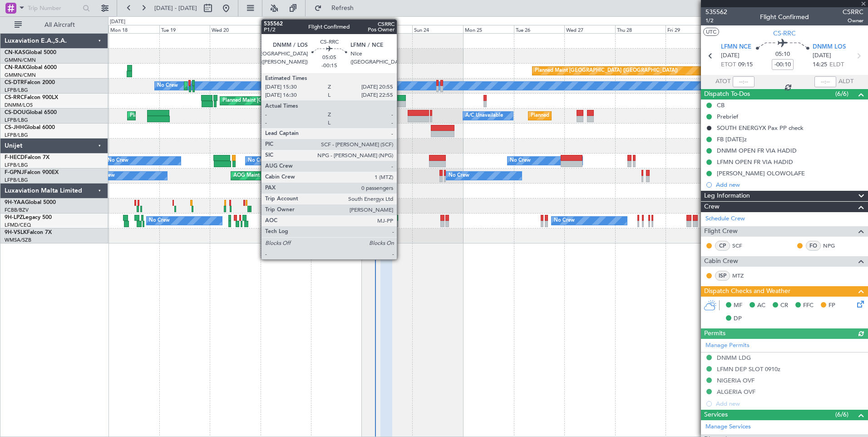 This screenshot has width=868, height=437. Describe the element at coordinates (14, 127) in the screenshot. I see `span: CS-JHH` at that location.